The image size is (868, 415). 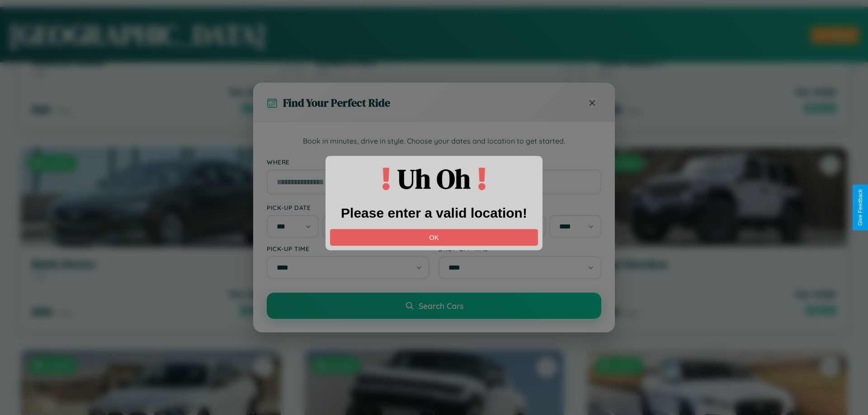 I want to click on label: Drop-off Time, so click(x=520, y=248).